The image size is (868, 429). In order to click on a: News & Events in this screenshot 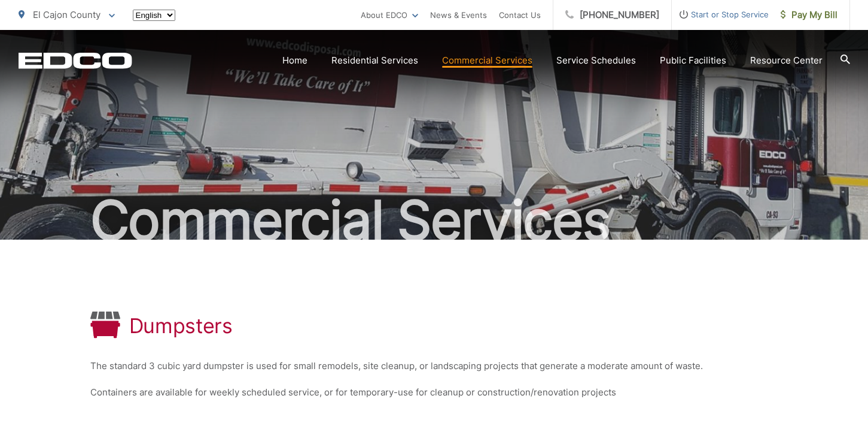, I will do `click(458, 15)`.